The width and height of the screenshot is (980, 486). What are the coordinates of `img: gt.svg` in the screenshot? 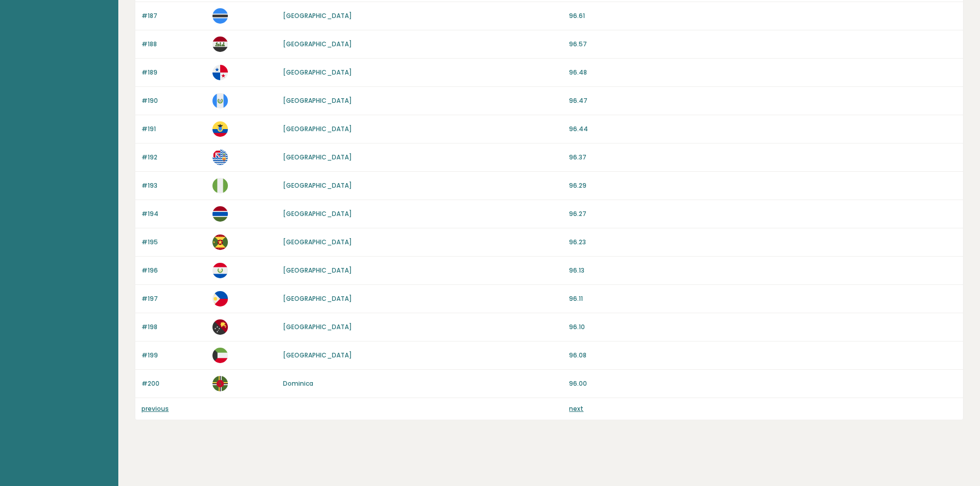 It's located at (220, 100).